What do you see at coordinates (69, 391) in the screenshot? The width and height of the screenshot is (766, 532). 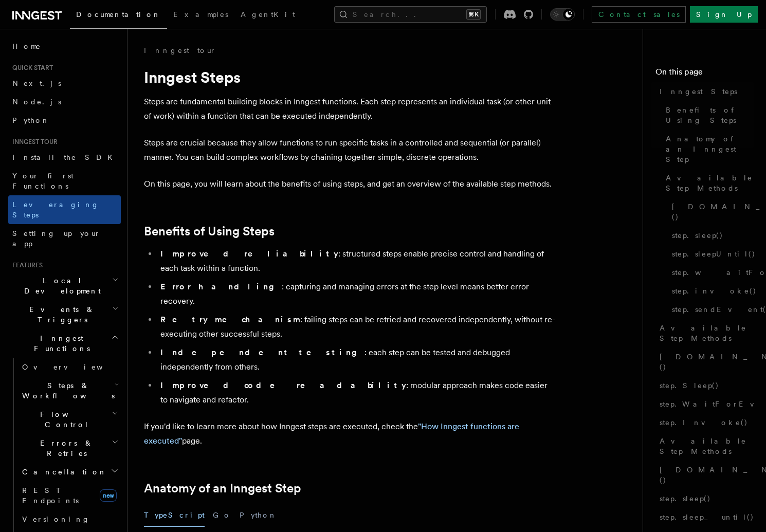 I see `button: Steps & Workflows` at bounding box center [69, 391].